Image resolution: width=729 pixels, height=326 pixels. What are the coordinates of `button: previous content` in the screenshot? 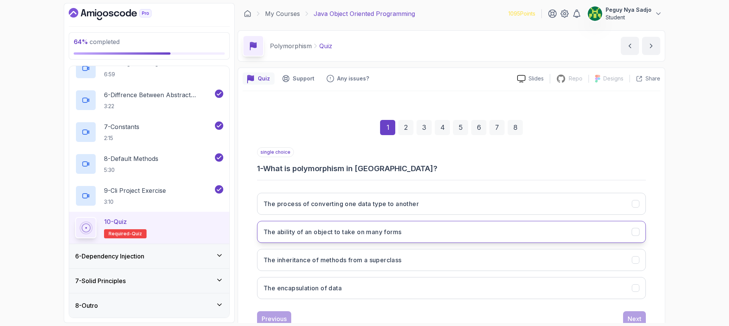 It's located at (630, 46).